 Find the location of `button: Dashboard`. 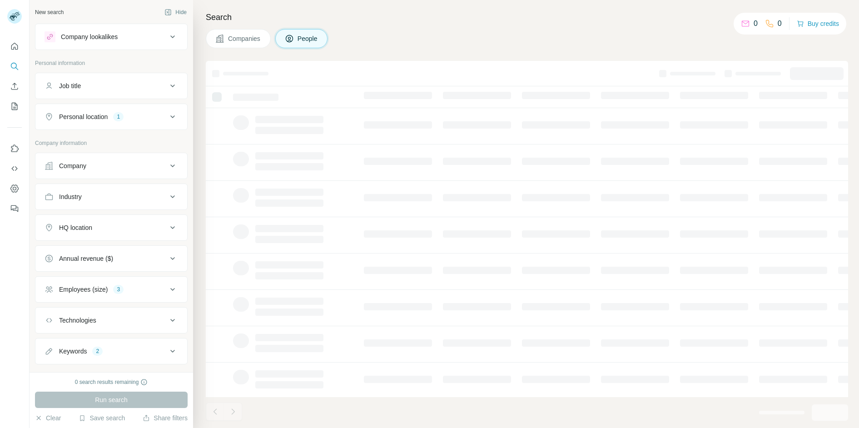

button: Dashboard is located at coordinates (15, 189).